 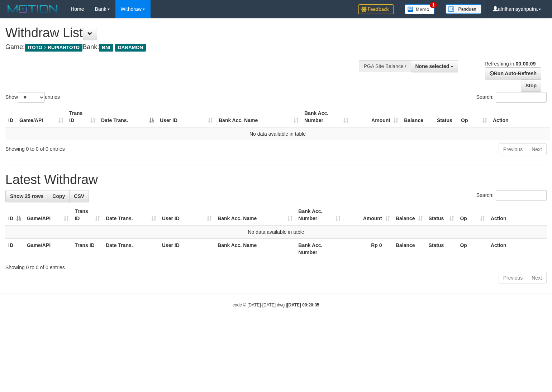 What do you see at coordinates (106, 48) in the screenshot?
I see `span: BNI` at bounding box center [106, 48].